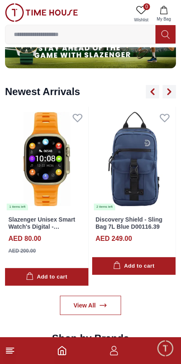 This screenshot has width=181, height=364. Describe the element at coordinates (129, 223) in the screenshot. I see `a: Discovery Shield - Sling Bag 7L Blue D00116.39` at that location.